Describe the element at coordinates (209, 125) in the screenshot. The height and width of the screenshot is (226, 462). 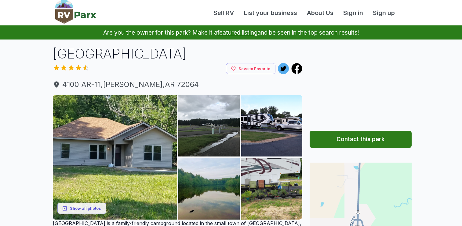
I see `img: AAcXr8pk3qcZHV_DlUcDD3kL2b0YIAwH2SrG7MbOOzmsQ70pY-wG5UWfflFWvtmyDXDDdoHPr9BRaLILDIEGU3WrMX-o5yLeP...` at that location.